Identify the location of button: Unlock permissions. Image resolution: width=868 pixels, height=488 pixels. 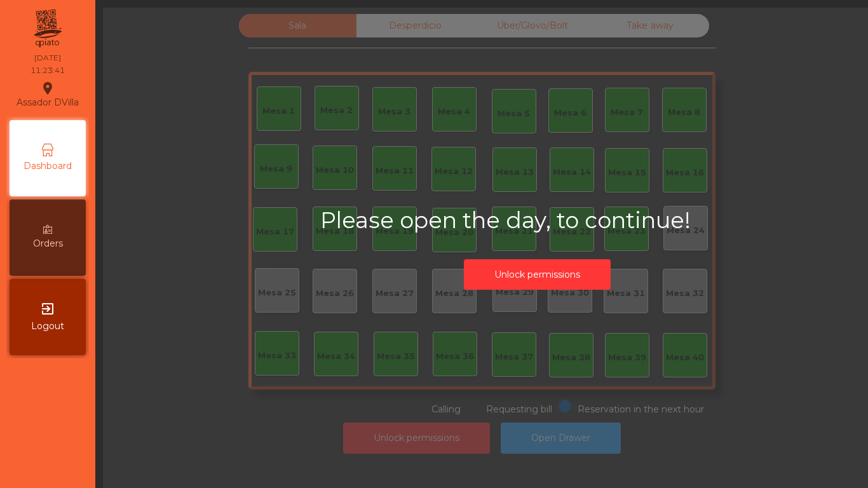
(537, 275).